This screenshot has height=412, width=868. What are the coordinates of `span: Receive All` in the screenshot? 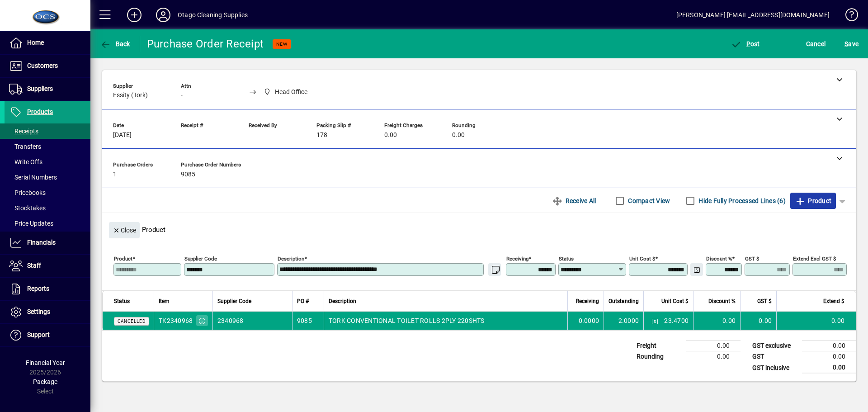 It's located at (574, 201).